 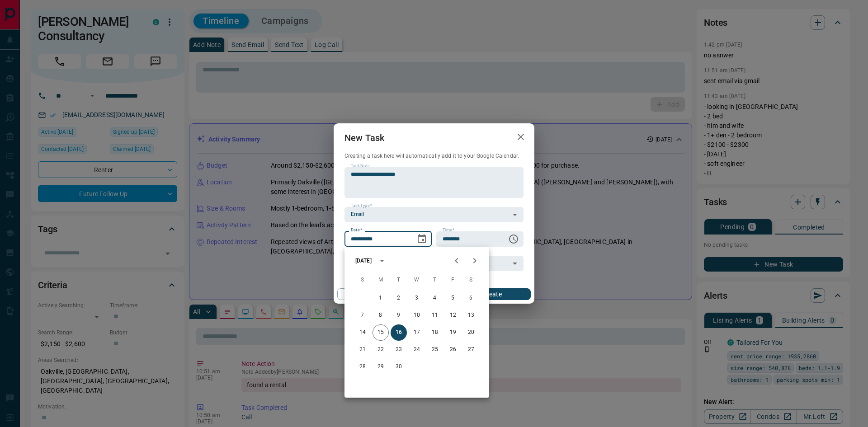 What do you see at coordinates (399, 350) in the screenshot?
I see `button: 23` at bounding box center [399, 350].